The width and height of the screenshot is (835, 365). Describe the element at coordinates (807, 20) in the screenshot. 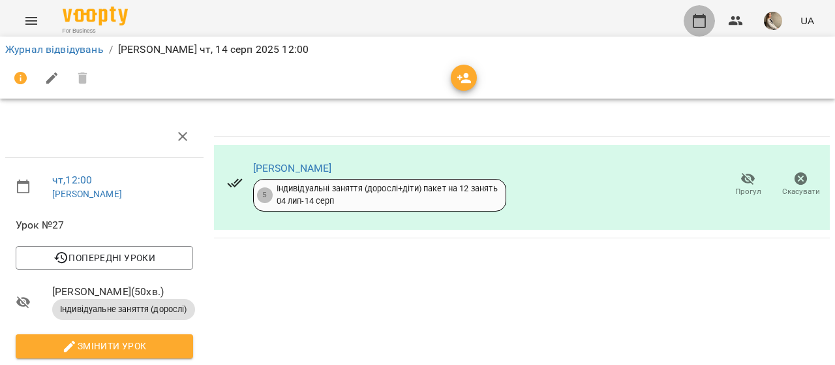

I see `button: UA` at that location.